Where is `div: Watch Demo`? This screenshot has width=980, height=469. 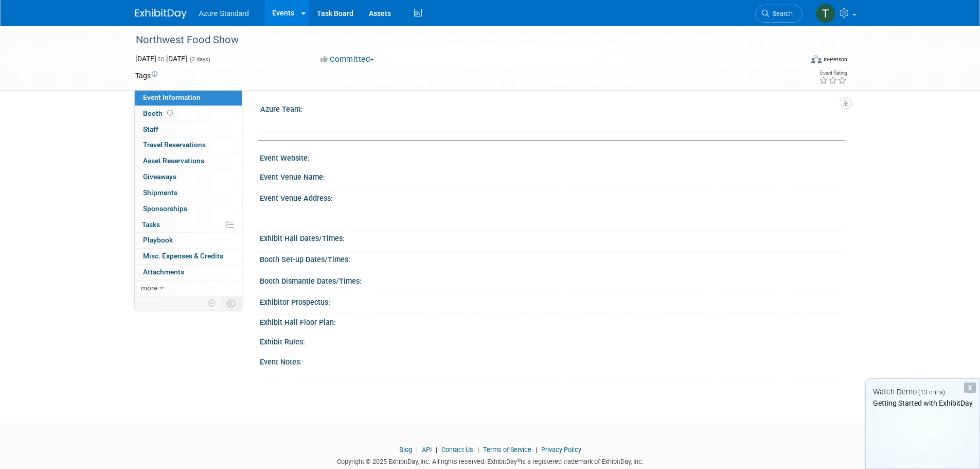
div: Watch Demo is located at coordinates (922, 392).